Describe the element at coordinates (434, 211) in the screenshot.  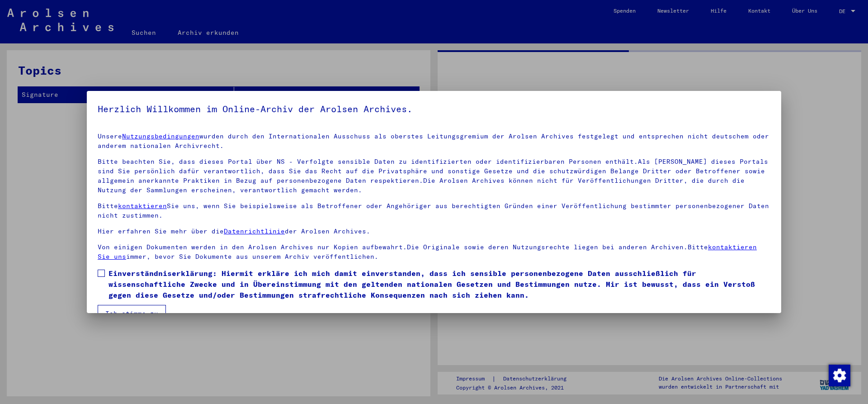
I see `p: Bitte Sie uns, wenn Sie beispielsweise als Betroffener oder Angehöriger aus berechtigten Gründen ...` at that location.